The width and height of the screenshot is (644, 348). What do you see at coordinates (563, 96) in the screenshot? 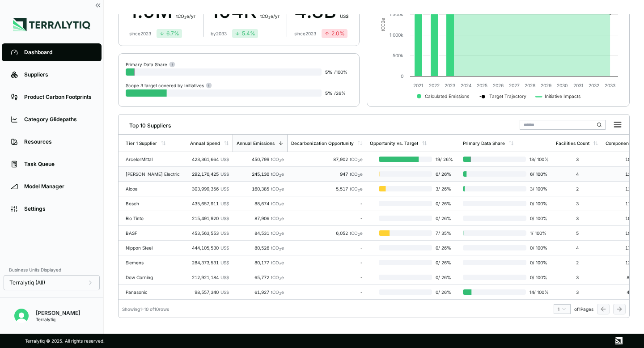
I see `text: Initiative Impacts` at bounding box center [563, 96].